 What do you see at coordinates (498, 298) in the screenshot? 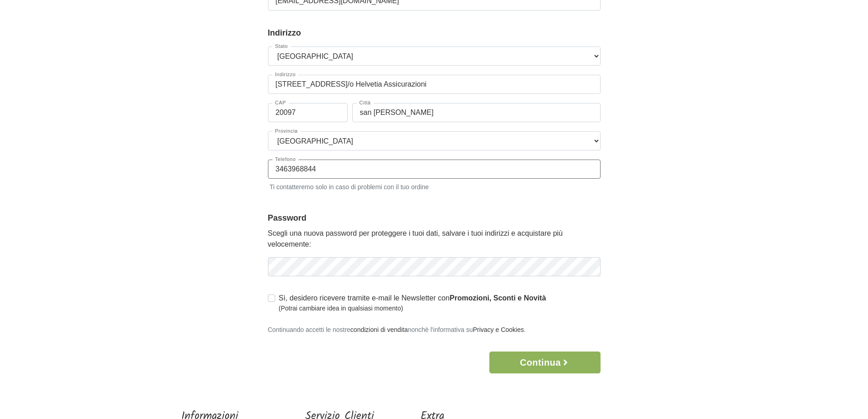
I see `strong: Promozioni, Sconti e Novità` at bounding box center [498, 298].